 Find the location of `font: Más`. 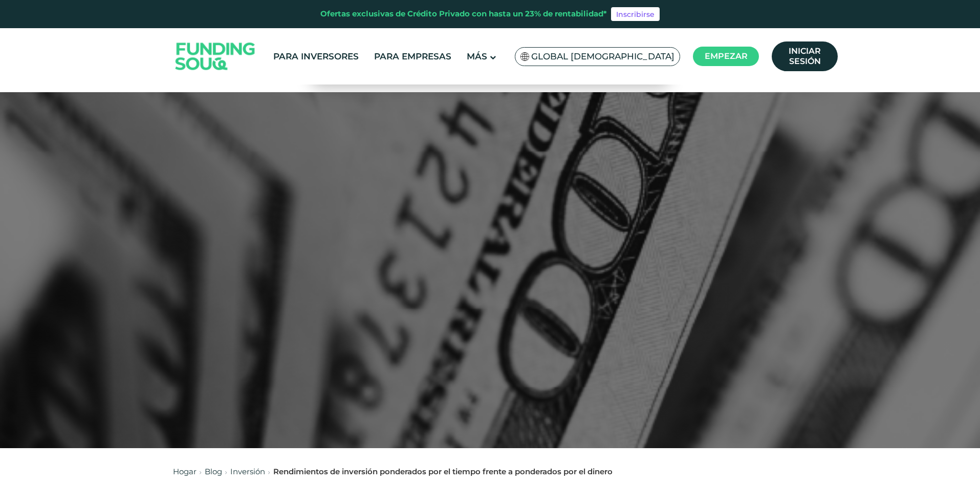

font: Más is located at coordinates (477, 56).